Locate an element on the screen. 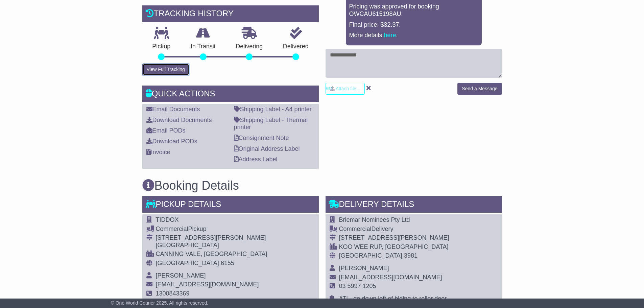 This screenshot has height=308, width=644. p: In Transit is located at coordinates (203, 46).